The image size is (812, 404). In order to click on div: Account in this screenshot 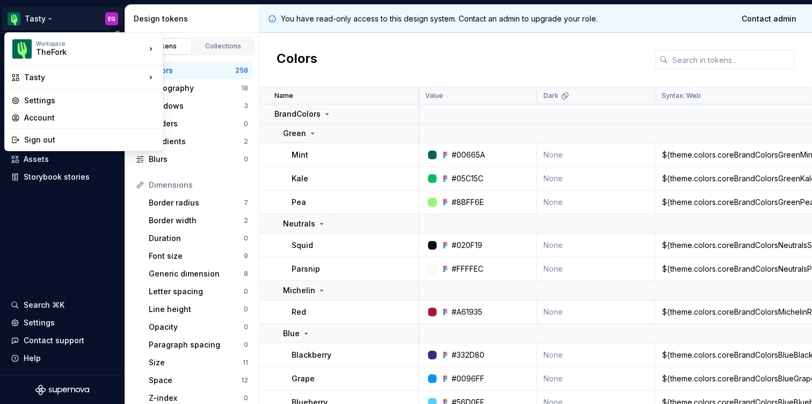, I will do `click(90, 118)`.